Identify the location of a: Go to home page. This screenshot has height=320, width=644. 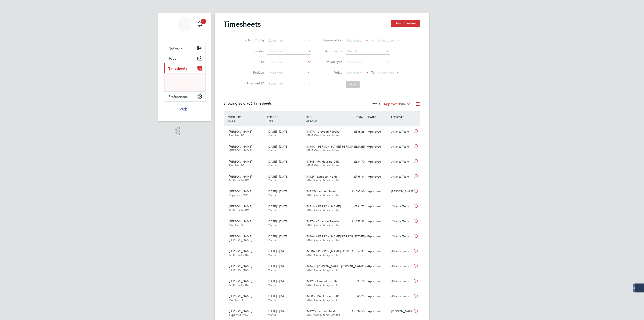
(185, 110).